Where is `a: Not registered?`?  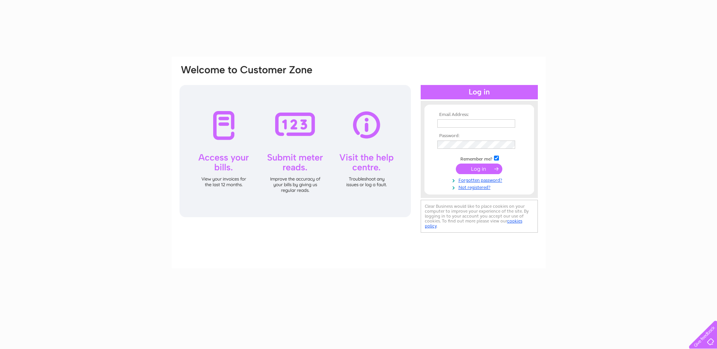 a: Not registered? is located at coordinates (480, 187).